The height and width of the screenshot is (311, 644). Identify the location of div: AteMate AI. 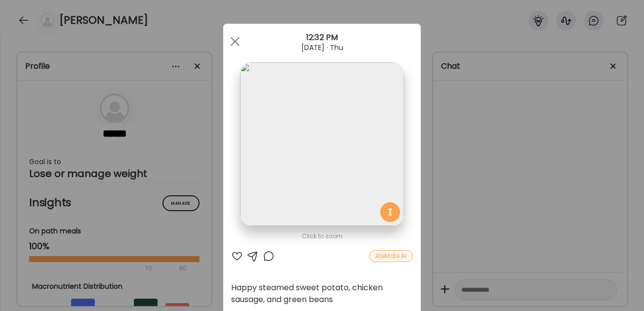
(390, 256).